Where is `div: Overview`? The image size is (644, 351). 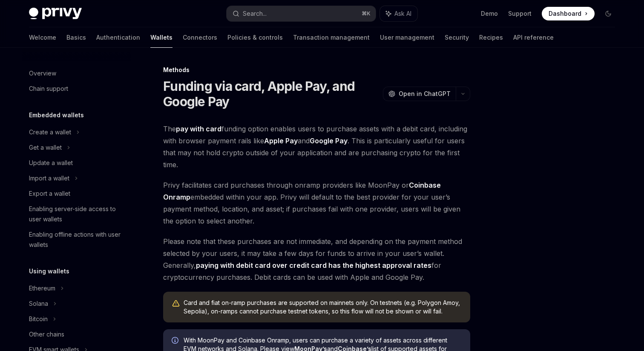 div: Overview is located at coordinates (43, 73).